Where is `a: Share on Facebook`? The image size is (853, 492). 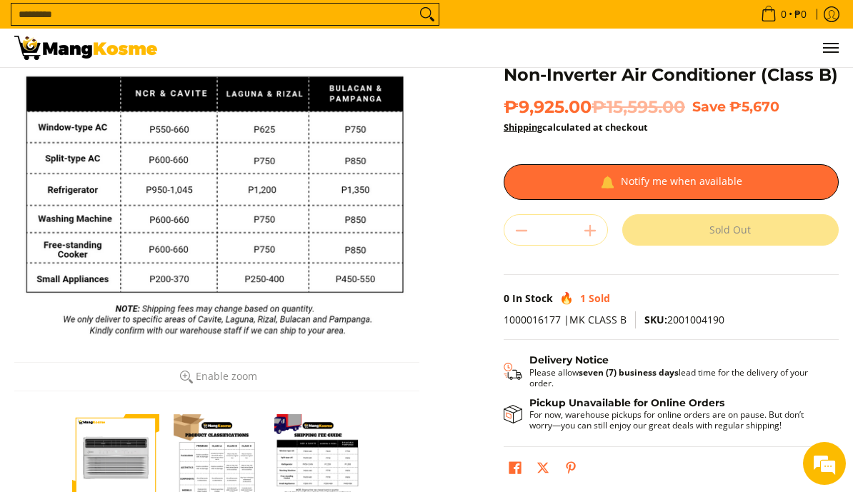 a: Share on Facebook is located at coordinates (515, 470).